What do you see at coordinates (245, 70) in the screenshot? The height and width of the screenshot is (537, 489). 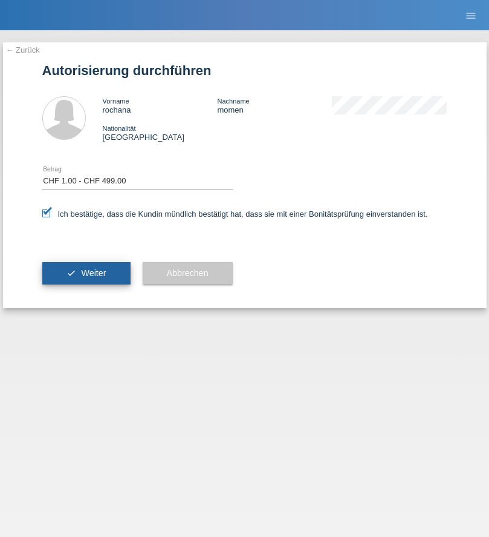 I see `h1: Autorisierung durchführen` at bounding box center [245, 70].